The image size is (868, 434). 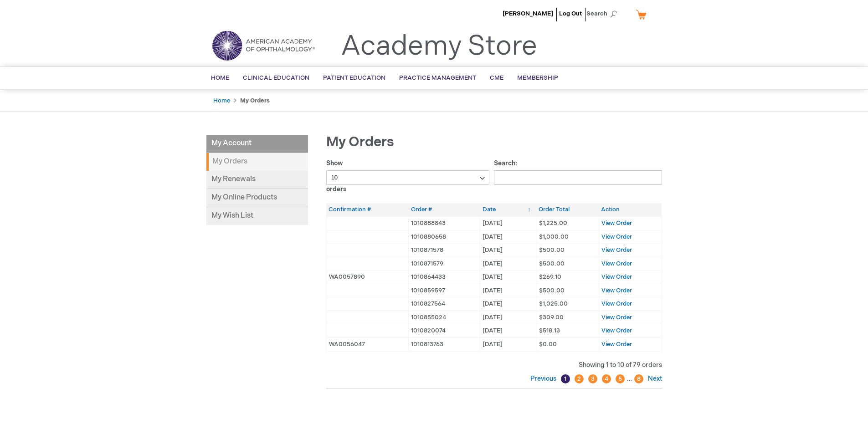 I want to click on td: WA0056047, so click(x=367, y=344).